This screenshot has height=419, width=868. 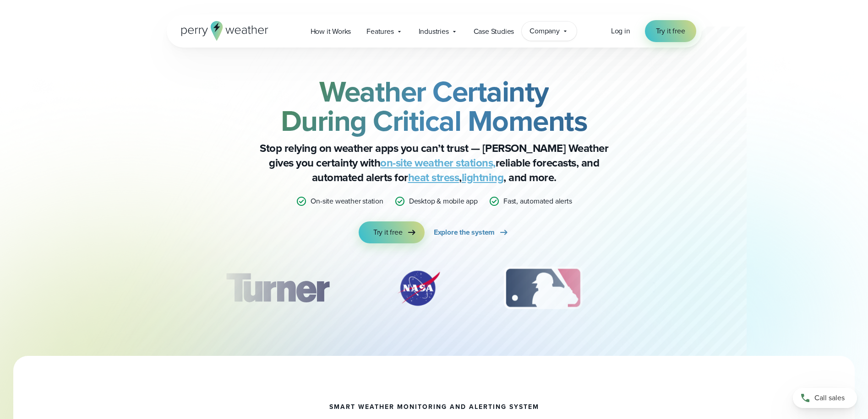 What do you see at coordinates (672, 289) in the screenshot?
I see `div: 4 of 12` at bounding box center [672, 289].